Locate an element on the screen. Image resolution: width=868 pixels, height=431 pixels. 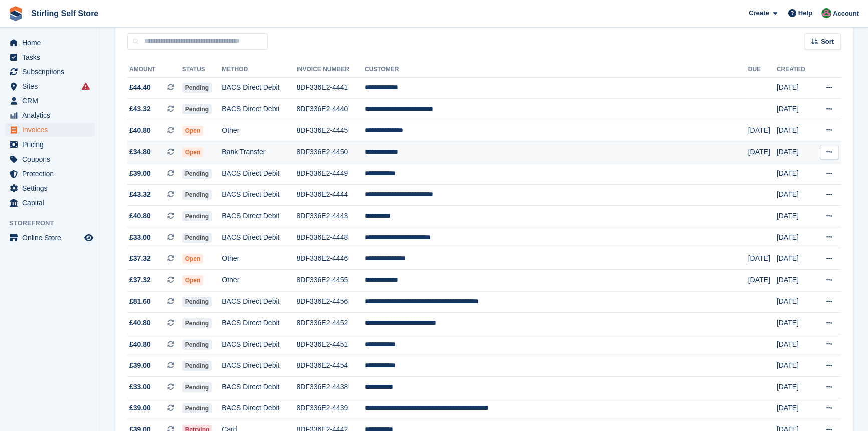
span: Subscriptions is located at coordinates (52, 72).